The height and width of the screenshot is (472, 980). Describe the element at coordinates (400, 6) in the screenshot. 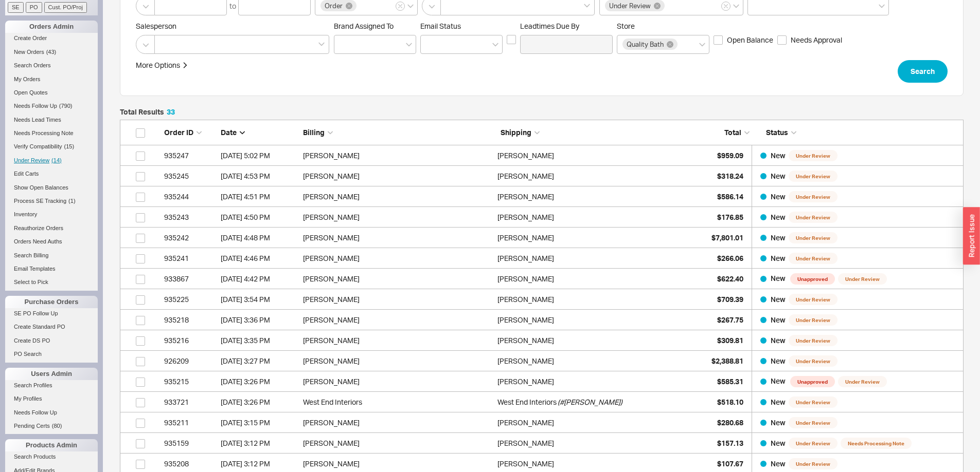

I see `button: Type` at that location.